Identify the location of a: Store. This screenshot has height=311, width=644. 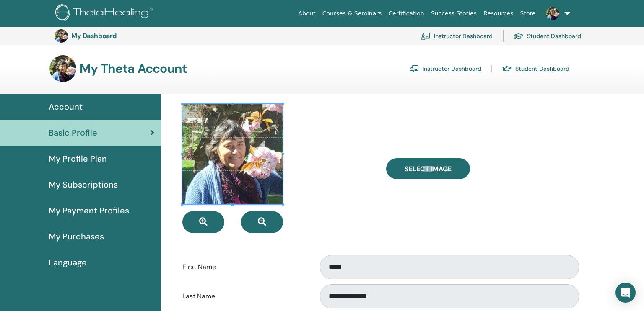
(528, 13).